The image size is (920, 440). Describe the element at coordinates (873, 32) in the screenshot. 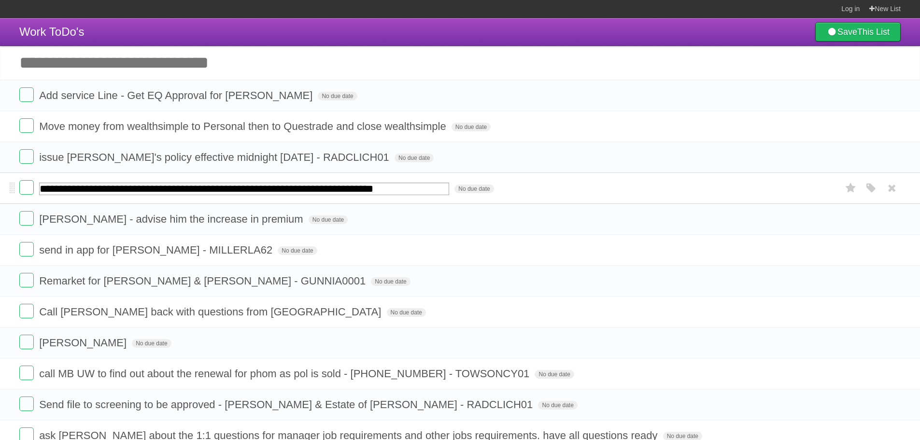

I see `b: This List` at that location.